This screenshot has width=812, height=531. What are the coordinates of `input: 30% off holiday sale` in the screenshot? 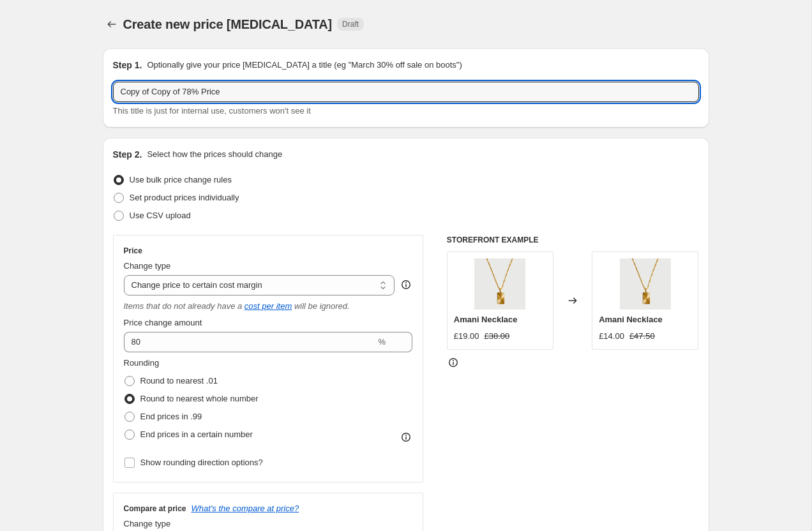 It's located at (406, 92).